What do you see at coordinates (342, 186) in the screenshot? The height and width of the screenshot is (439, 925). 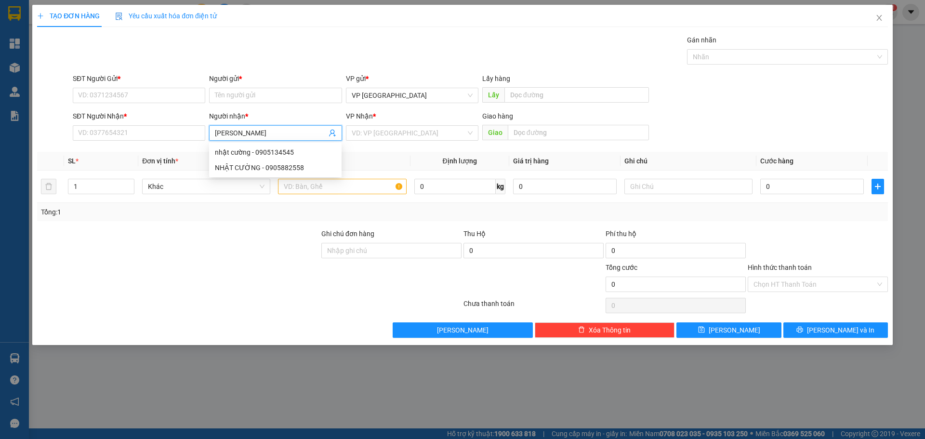 I see `input: VD: Bàn, Ghế` at bounding box center [342, 186].